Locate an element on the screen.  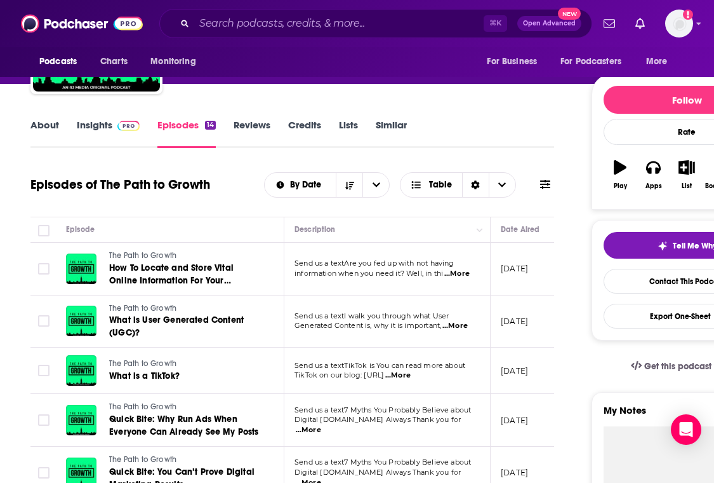
input: Search podcasts, credits, & more... is located at coordinates (339, 23).